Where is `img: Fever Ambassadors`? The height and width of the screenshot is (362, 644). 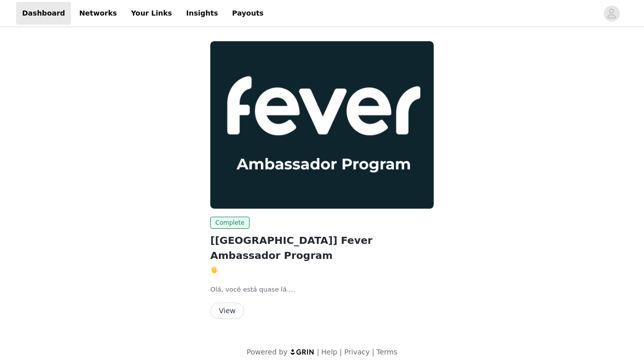
img: Fever Ambassadors is located at coordinates (322, 124).